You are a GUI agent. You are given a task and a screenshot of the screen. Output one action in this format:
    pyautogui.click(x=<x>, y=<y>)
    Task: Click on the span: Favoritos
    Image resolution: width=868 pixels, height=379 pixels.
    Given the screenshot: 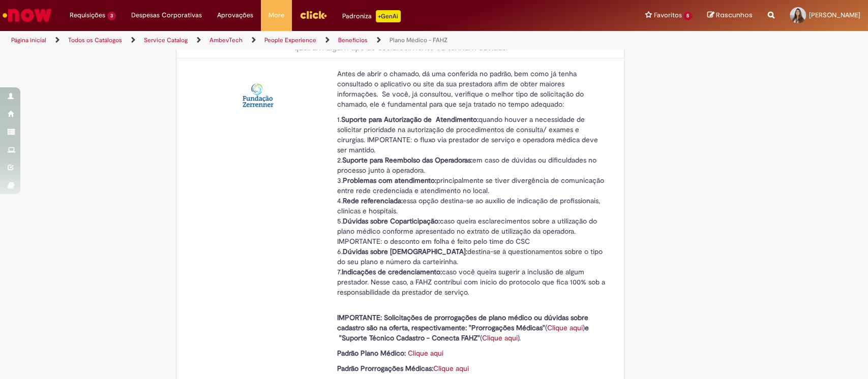 What is the action you would take?
    pyautogui.click(x=667, y=15)
    